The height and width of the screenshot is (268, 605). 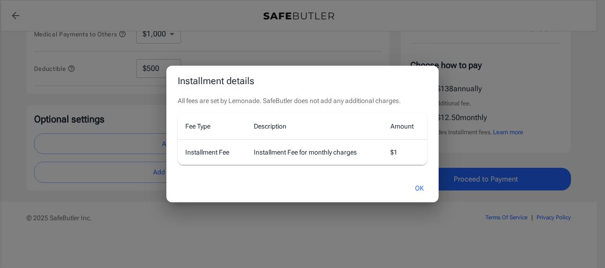 What do you see at coordinates (303, 81) in the screenshot?
I see `h2: Installment details` at bounding box center [303, 81].